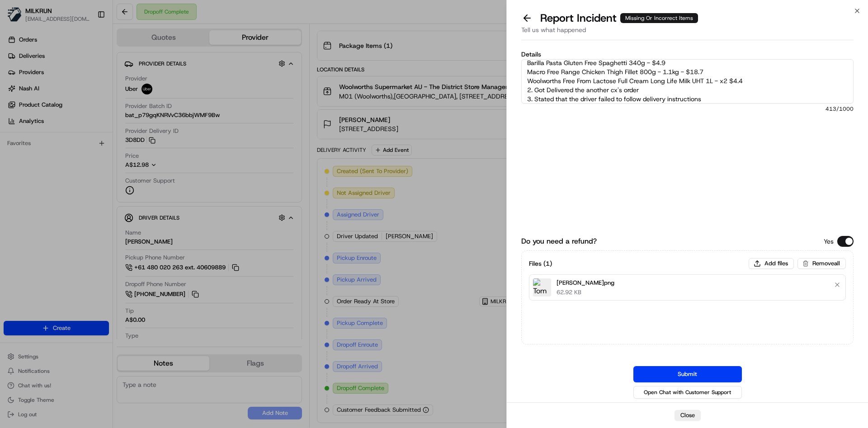 The height and width of the screenshot is (428, 868). What do you see at coordinates (687, 54) in the screenshot?
I see `label: Details` at bounding box center [687, 54].